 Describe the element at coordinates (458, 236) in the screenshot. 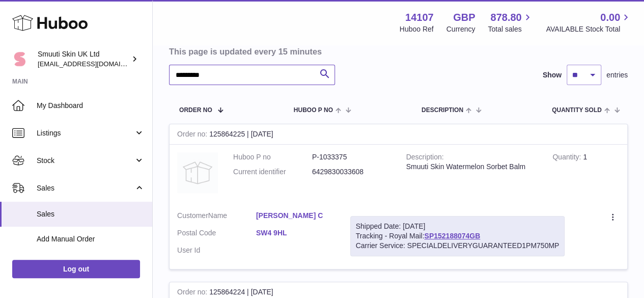

I see `div: Tracking - Royal Mail:` at that location.